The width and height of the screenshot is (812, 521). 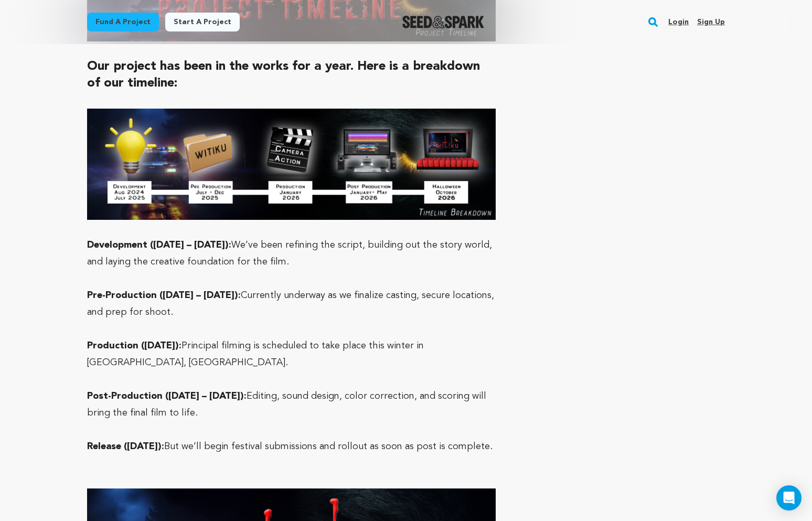 What do you see at coordinates (123, 22) in the screenshot?
I see `a: Fund a project` at bounding box center [123, 22].